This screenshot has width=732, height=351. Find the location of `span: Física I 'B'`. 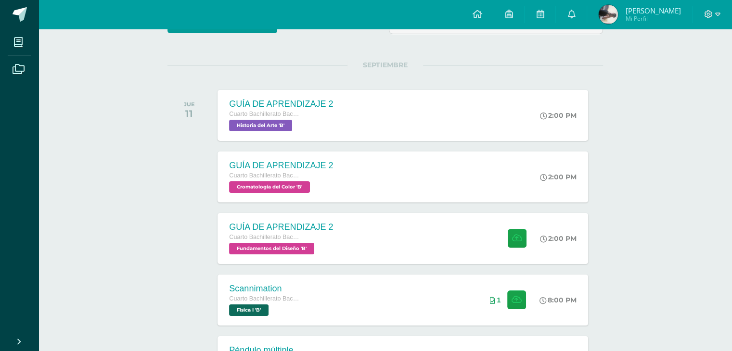

span: Física I 'B' is located at coordinates (249, 311).